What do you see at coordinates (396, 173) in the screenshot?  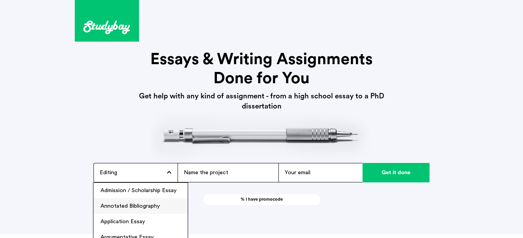 I see `input: Get it done` at bounding box center [396, 173].